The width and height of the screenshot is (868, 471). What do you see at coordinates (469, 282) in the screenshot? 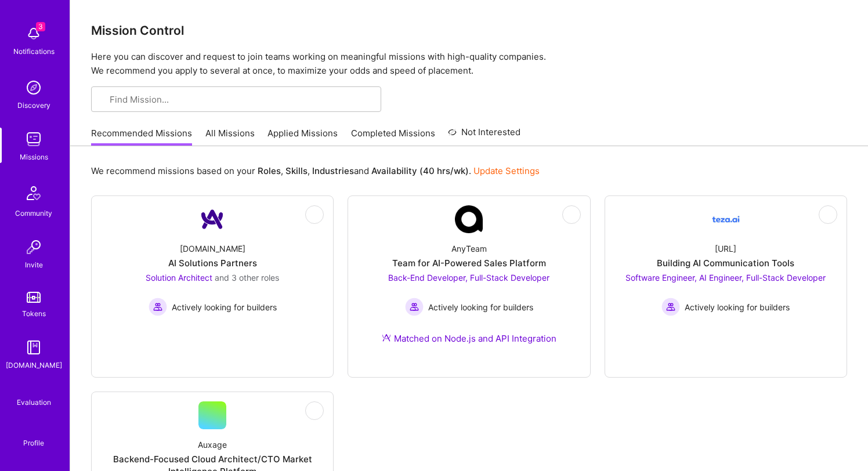
I see `a: Company LogoAnyTeamTeam for AI-Powered Sales PlatformBack-End Developer, Full-Stack Developer Act...` at bounding box center [469, 282].